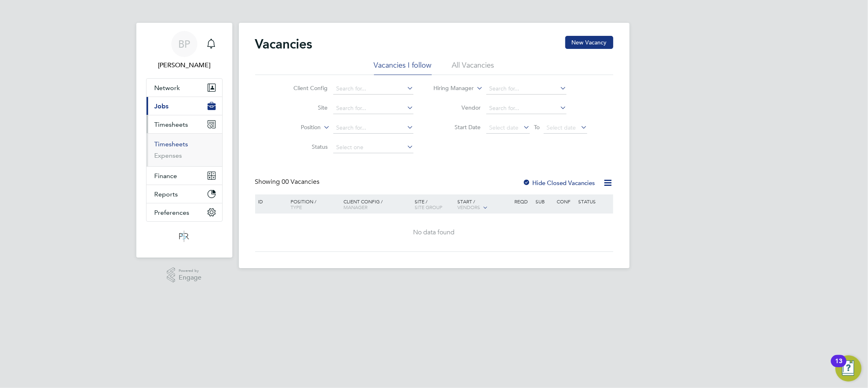 This screenshot has height=388, width=868. I want to click on span: Network, so click(167, 88).